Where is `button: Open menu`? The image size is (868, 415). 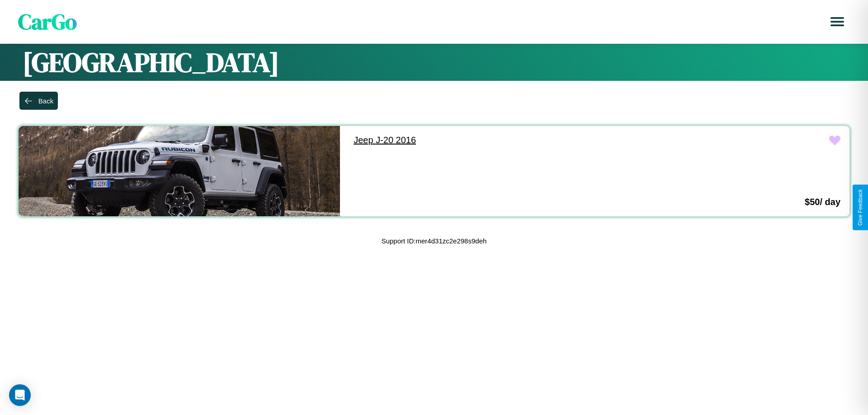
button: Open menu is located at coordinates (837, 22).